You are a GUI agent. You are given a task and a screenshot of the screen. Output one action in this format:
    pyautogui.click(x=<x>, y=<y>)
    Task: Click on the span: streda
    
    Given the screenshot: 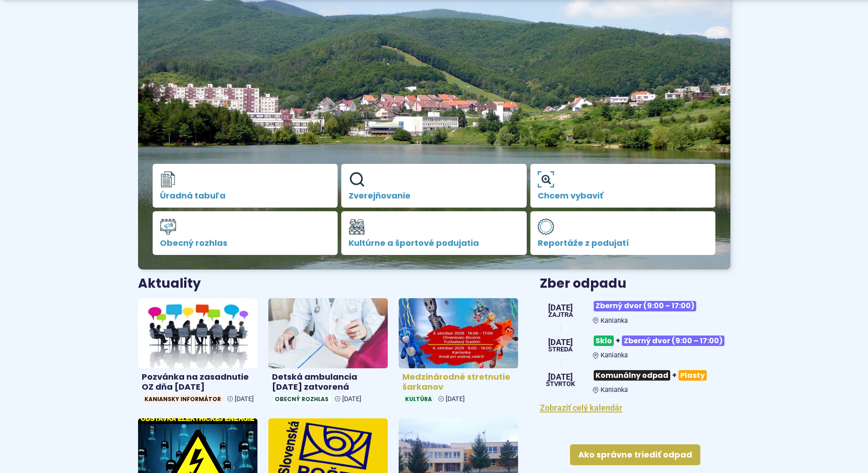 What is the action you would take?
    pyautogui.click(x=561, y=350)
    